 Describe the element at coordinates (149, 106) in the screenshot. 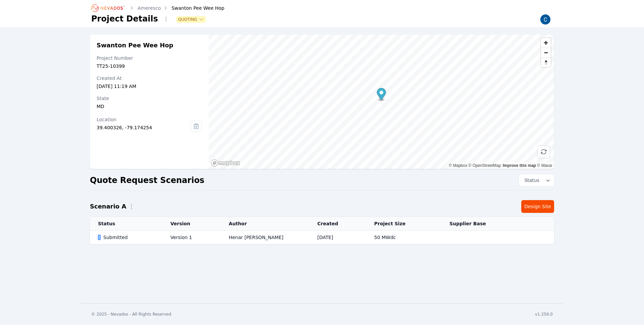

I see `div: MD` at that location.